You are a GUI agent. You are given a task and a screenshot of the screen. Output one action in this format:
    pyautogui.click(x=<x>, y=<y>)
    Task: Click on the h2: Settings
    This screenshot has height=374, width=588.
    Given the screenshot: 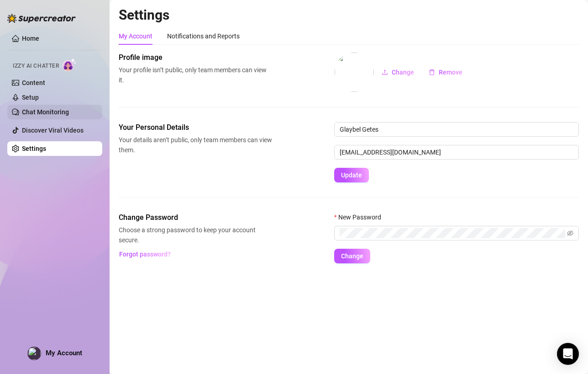 What is the action you would take?
    pyautogui.click(x=349, y=15)
    